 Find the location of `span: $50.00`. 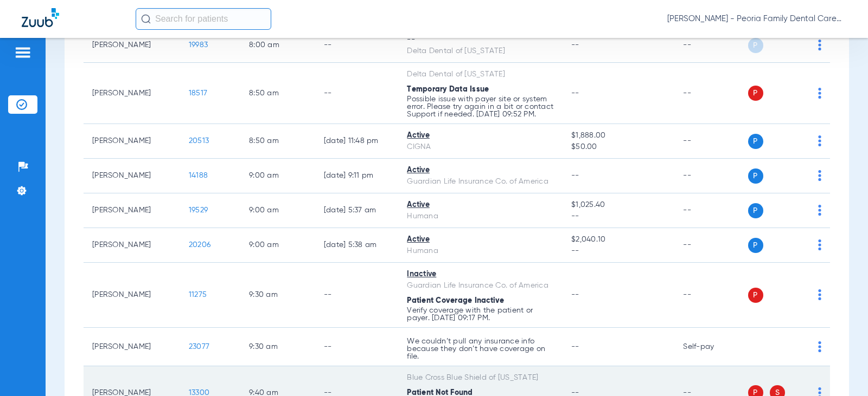

span: $50.00 is located at coordinates (618, 147).